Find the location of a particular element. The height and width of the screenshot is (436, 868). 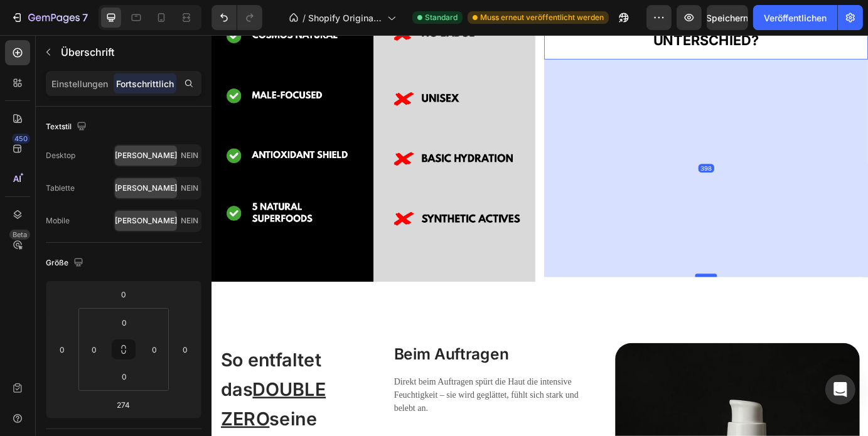

font: Überschrift is located at coordinates (87, 52).